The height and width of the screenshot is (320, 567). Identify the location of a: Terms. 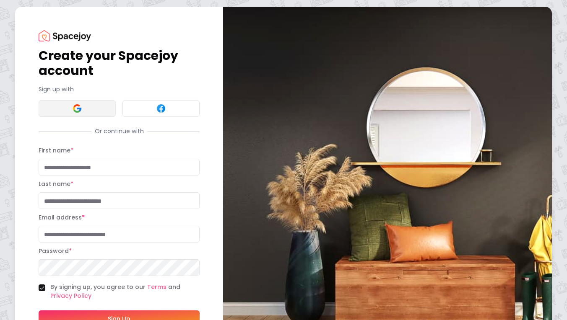
(157, 287).